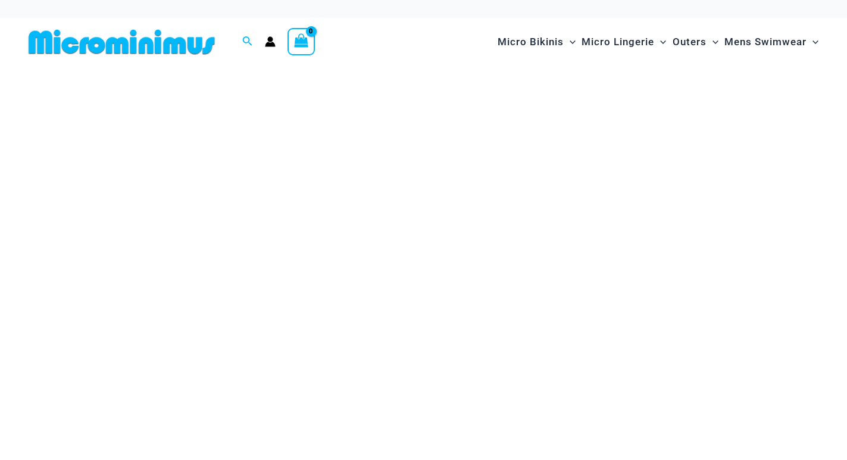  Describe the element at coordinates (624, 42) in the screenshot. I see `a: Micro LingerieMenu ToggleMenu Toggle` at that location.